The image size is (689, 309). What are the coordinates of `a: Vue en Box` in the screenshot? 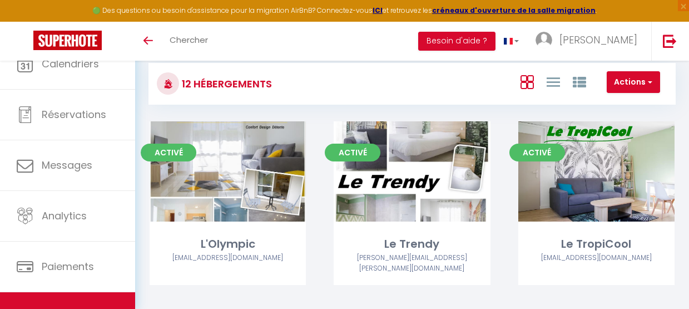 It's located at (527, 81).